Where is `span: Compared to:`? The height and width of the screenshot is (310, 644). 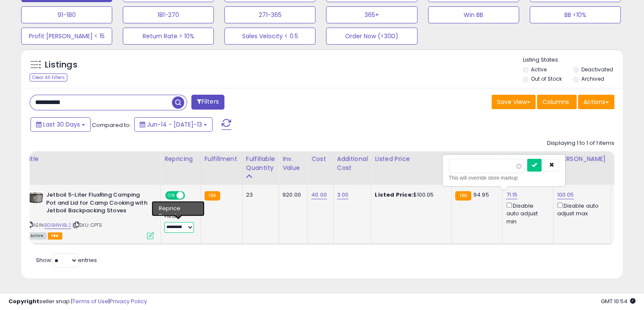
span: Compared to: is located at coordinates (111, 125).